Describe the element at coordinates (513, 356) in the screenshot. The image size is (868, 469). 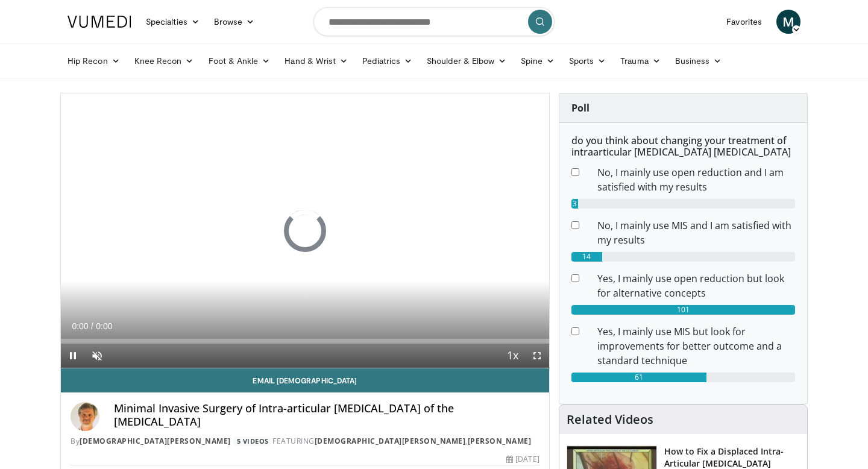
I see `button: Playback Rate` at that location.